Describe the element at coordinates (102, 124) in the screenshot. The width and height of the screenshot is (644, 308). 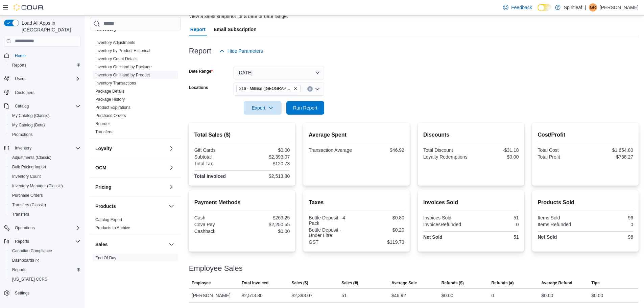
I see `a: Reorder` at that location.